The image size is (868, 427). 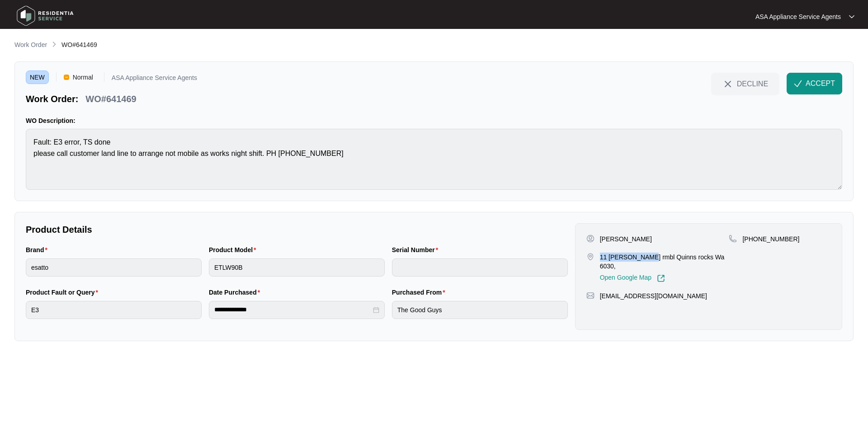 I want to click on img: check-Icon, so click(x=798, y=84).